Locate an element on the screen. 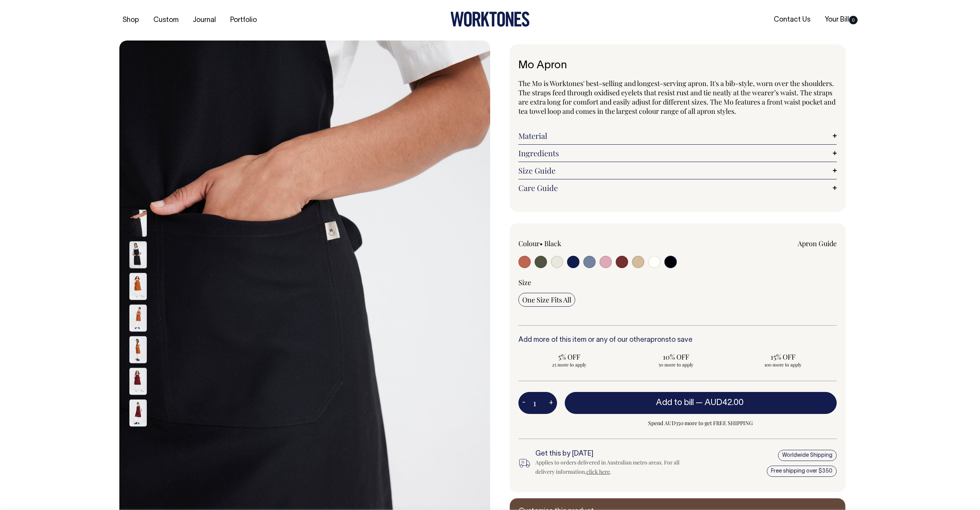 Image resolution: width=980 pixels, height=510 pixels. span: AUD42.00 is located at coordinates (724, 403).